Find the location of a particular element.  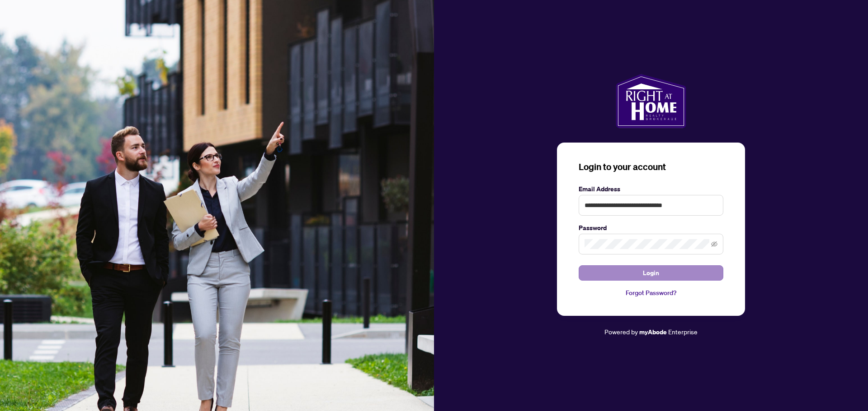

label: Email Address is located at coordinates (651, 189).